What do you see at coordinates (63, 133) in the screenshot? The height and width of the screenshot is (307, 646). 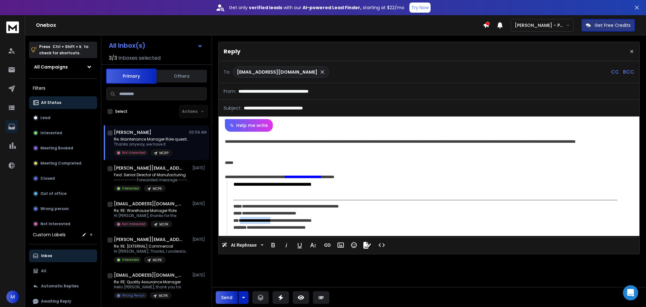 I see `button: Interested` at bounding box center [63, 133].